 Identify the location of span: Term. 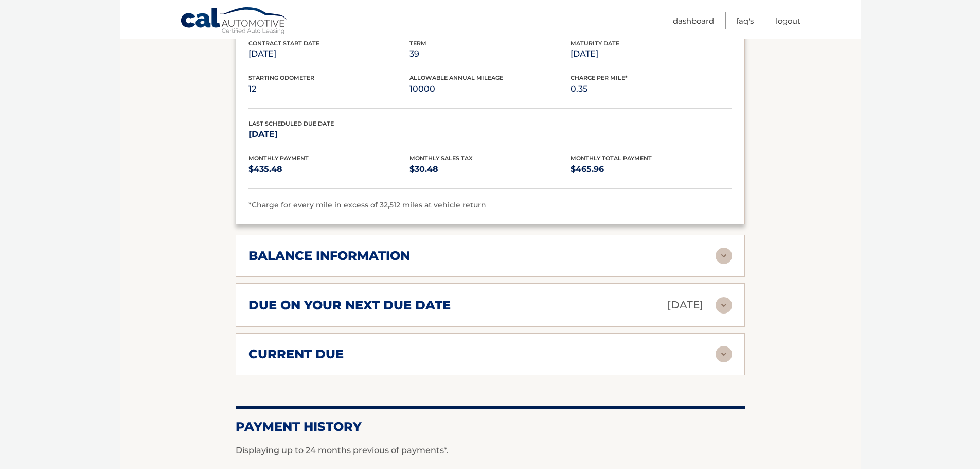
(418, 43).